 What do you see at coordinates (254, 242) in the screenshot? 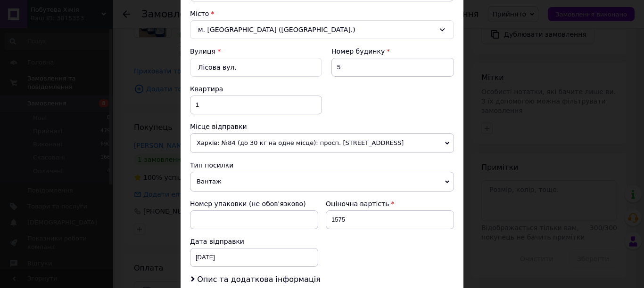
I see `div: Дата відправки` at bounding box center [254, 242].